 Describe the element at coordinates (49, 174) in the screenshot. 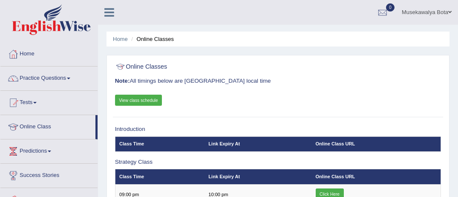

I see `a: Success Stories` at that location.